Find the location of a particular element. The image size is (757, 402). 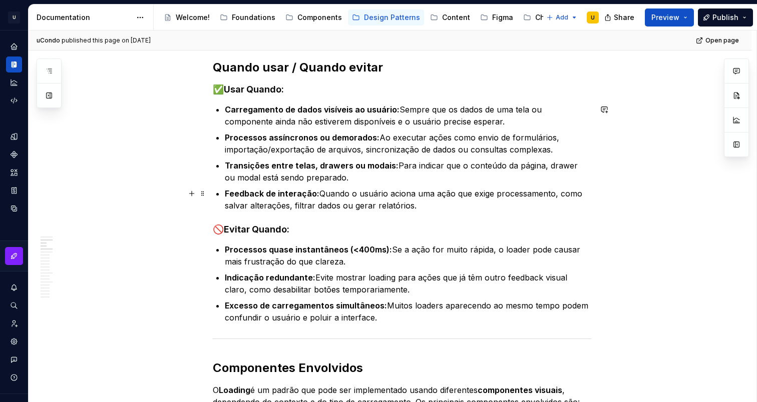

span: Share is located at coordinates (623, 18).